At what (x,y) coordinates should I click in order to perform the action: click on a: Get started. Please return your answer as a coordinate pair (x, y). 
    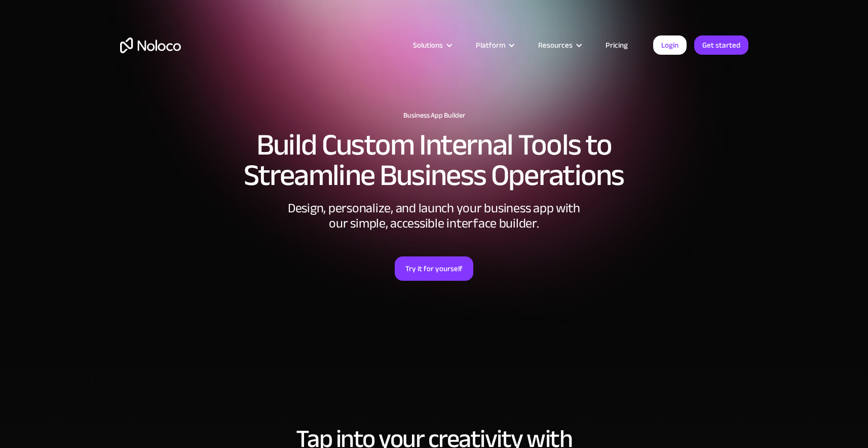
    Looking at the image, I should click on (721, 45).